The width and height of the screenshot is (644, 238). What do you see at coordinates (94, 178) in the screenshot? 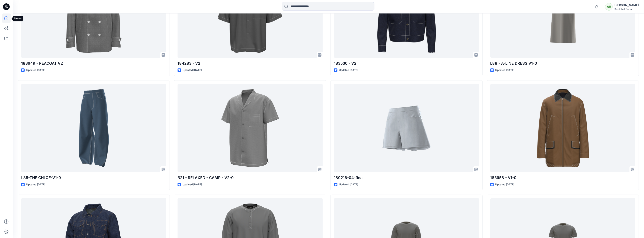
I see `p: L85-THE CHLOE-V1-0` at bounding box center [94, 178].